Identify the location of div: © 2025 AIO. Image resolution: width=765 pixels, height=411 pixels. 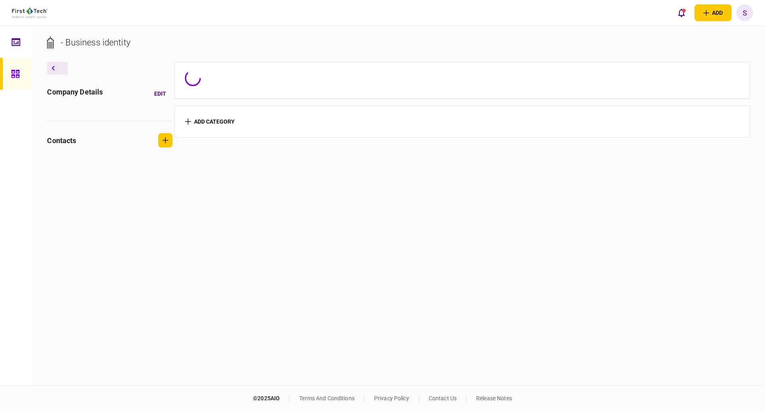
(271, 398).